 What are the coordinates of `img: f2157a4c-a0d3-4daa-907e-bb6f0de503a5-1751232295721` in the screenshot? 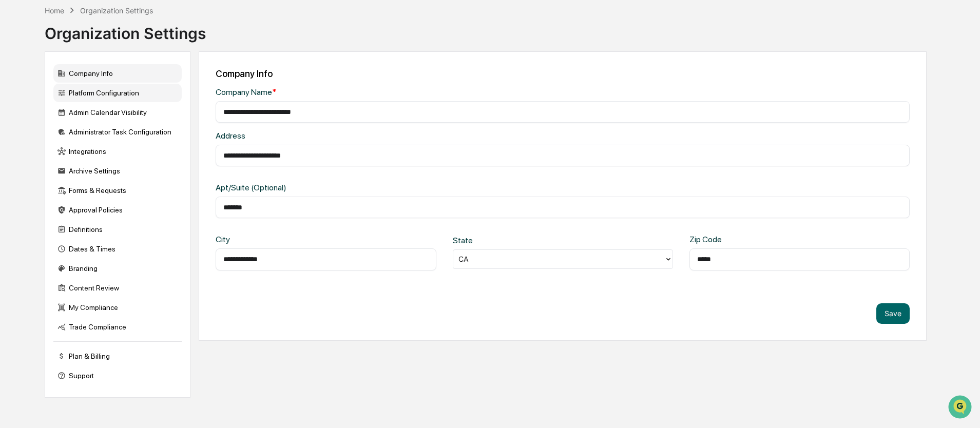 It's located at (13, 13).